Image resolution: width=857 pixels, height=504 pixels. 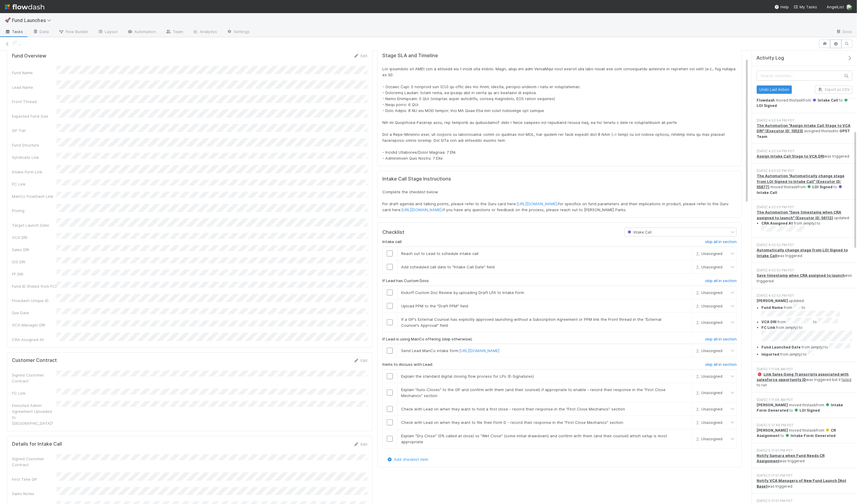 I want to click on a: Team, so click(x=174, y=32).